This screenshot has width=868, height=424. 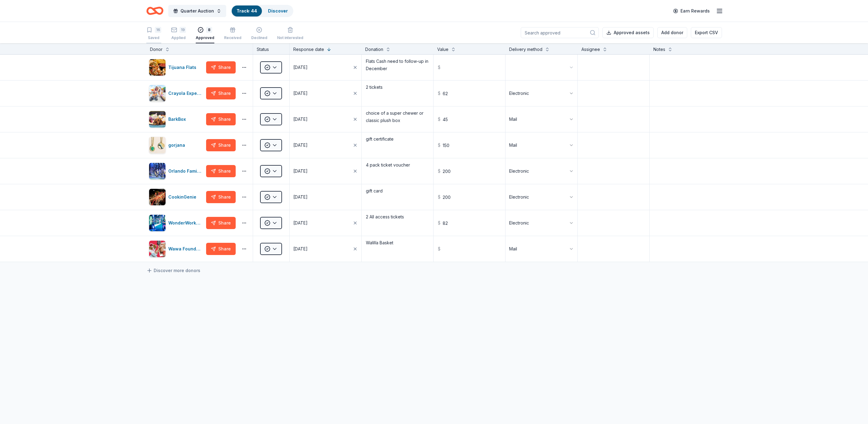 What do you see at coordinates (183, 30) in the screenshot?
I see `div: 19` at bounding box center [183, 30].